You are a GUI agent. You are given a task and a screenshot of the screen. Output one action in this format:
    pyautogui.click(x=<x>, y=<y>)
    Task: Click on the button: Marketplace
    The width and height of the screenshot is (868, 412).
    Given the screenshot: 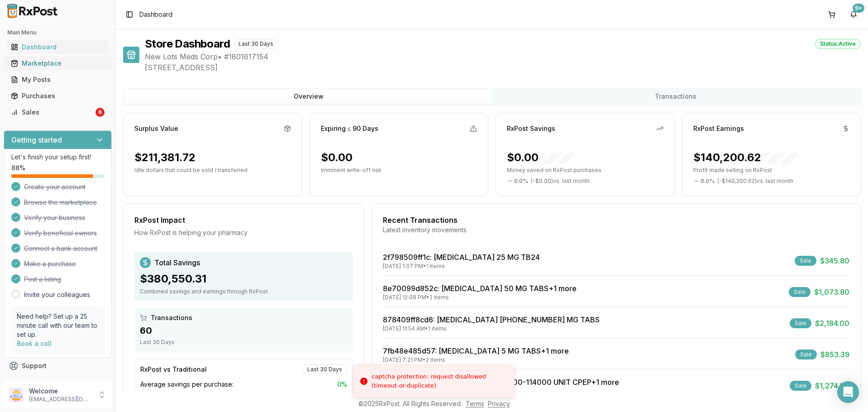 What is the action you would take?
    pyautogui.click(x=58, y=63)
    